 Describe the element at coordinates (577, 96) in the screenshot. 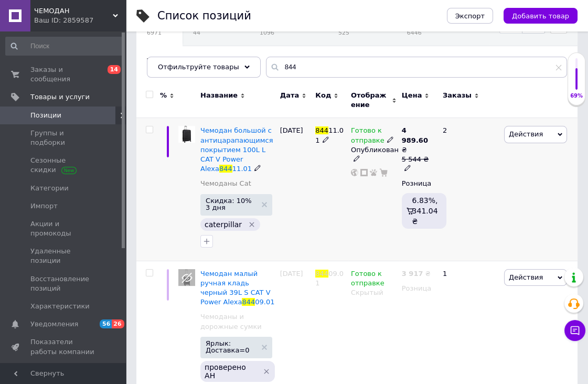

I see `div: 69%` at that location.